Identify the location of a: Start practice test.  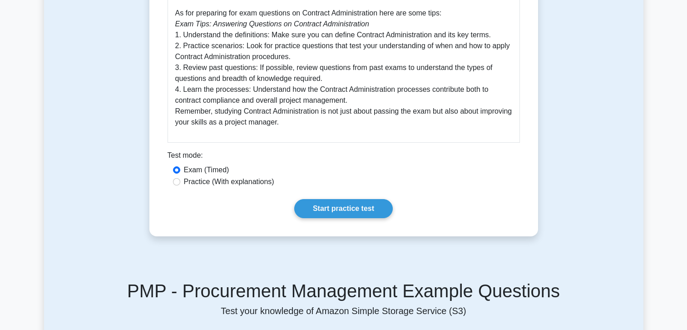
(344, 209).